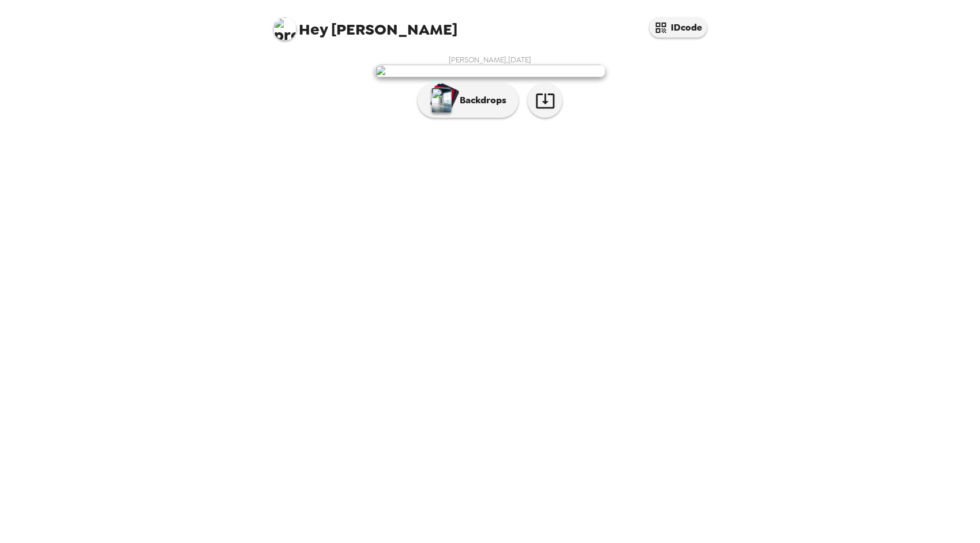  Describe the element at coordinates (468, 100) in the screenshot. I see `button: Backdrops` at that location.